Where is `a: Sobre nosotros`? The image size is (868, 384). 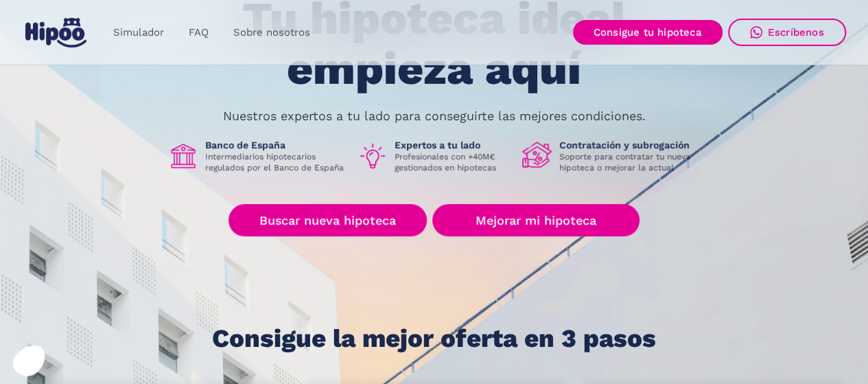 a: Sobre nosotros is located at coordinates (272, 32).